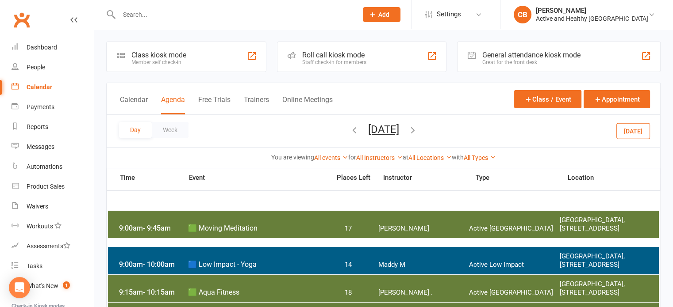  What do you see at coordinates (353, 178) in the screenshot?
I see `span: Places Left` at bounding box center [353, 178].